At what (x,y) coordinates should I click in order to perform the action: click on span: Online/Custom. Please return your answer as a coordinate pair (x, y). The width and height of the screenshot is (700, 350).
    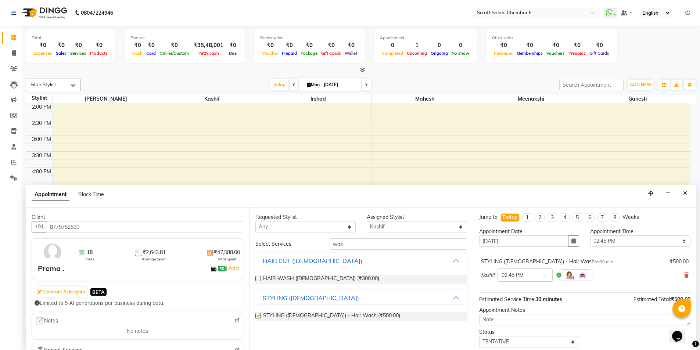
    Looking at the image, I should click on (174, 53).